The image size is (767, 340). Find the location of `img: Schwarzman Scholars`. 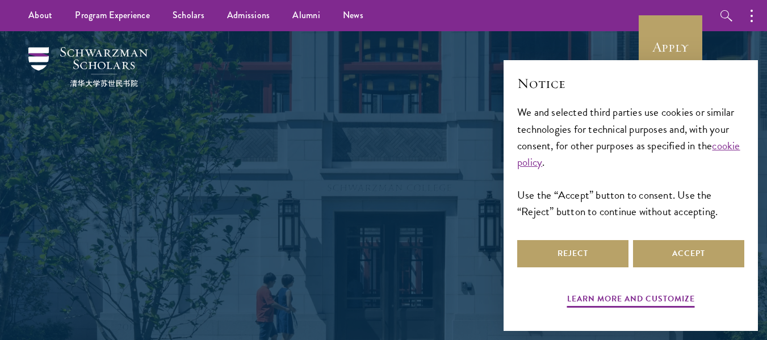

img: Schwarzman Scholars is located at coordinates (88, 67).